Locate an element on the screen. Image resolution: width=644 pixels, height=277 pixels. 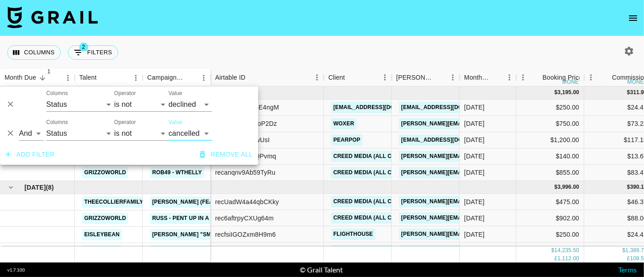
button: Show filters is located at coordinates (92, 53).